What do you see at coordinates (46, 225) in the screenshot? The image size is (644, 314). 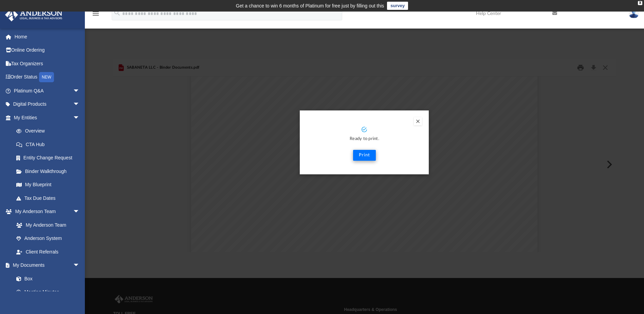 I see `a: My Anderson Team` at bounding box center [46, 225].